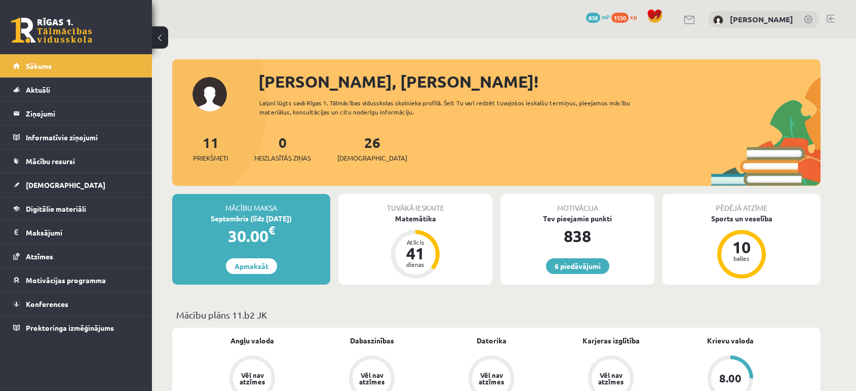  Describe the element at coordinates (76, 256) in the screenshot. I see `a: Atzīmes` at that location.